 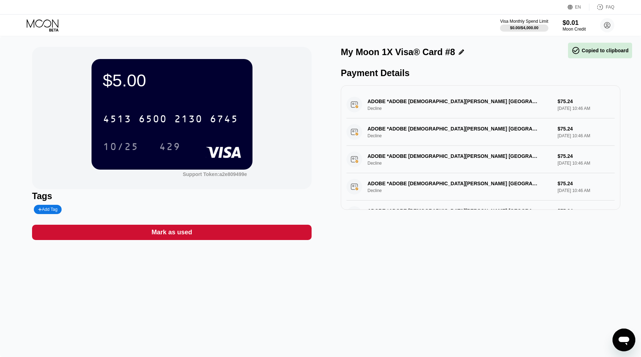 I want to click on div: 4513650021306745, so click(x=170, y=119).